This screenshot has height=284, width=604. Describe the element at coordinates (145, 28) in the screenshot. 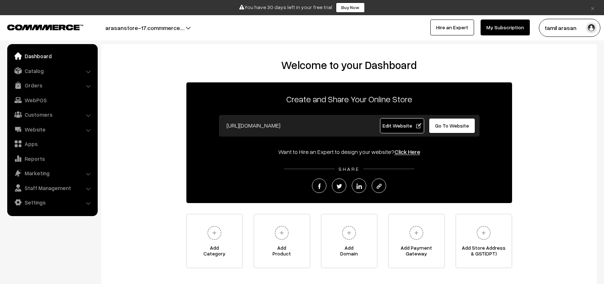

I see `button: arasanstore-17.commmerce.…` at that location.